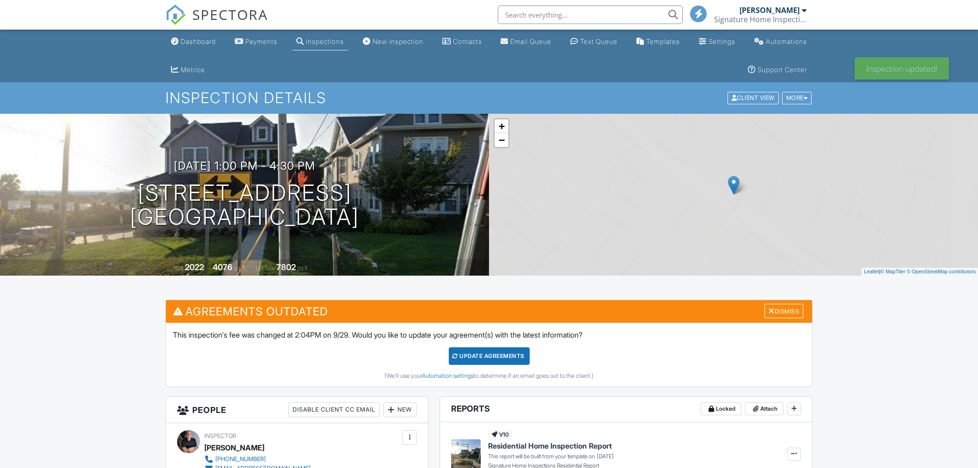 This screenshot has width=978, height=468. What do you see at coordinates (220, 435) in the screenshot?
I see `span: Inspector` at bounding box center [220, 435].